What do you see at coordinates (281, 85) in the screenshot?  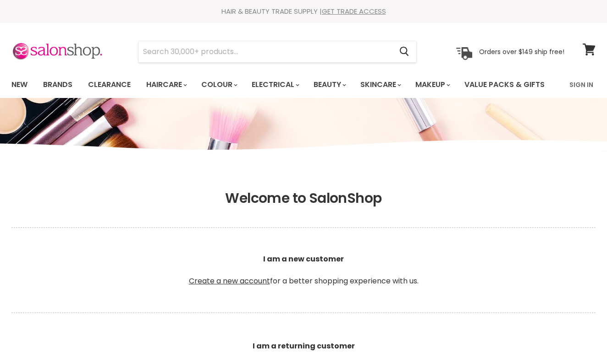 I see `ul: Main menu` at bounding box center [281, 85].